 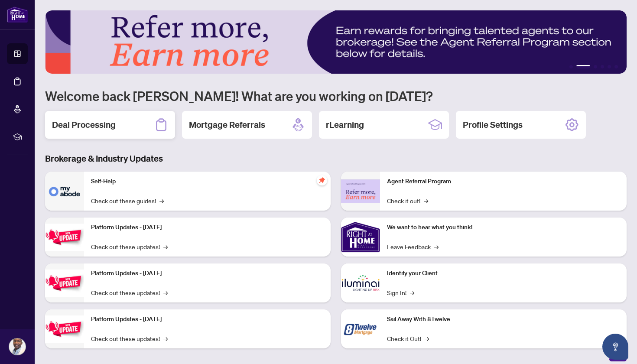 I want to click on button: 3, so click(x=595, y=67).